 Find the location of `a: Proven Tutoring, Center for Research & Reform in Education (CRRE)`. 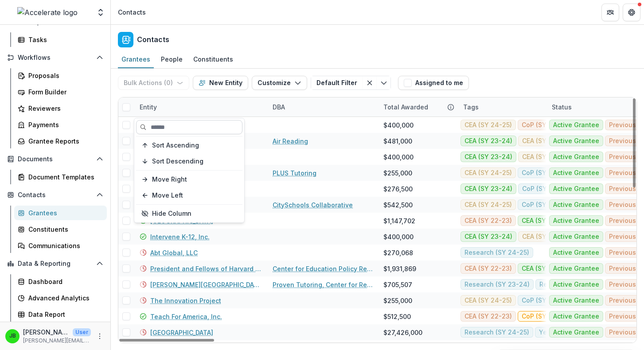

a: Proven Tutoring, Center for Research & Reform in Education (CRRE) is located at coordinates (323, 284).